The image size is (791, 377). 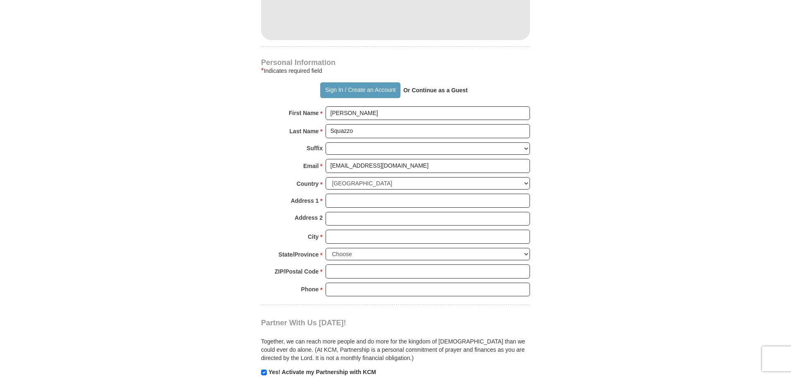 I want to click on strong: Email, so click(x=311, y=166).